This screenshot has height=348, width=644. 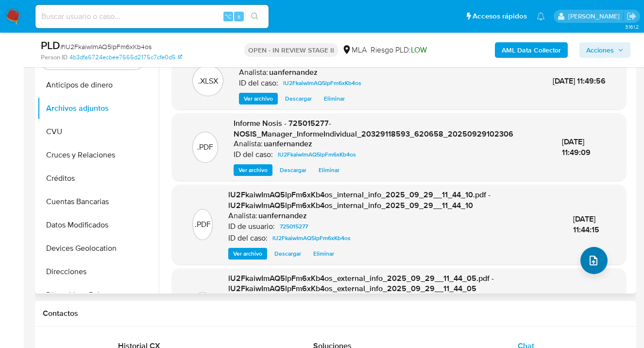 I want to click on b: AML Data Collector, so click(x=531, y=50).